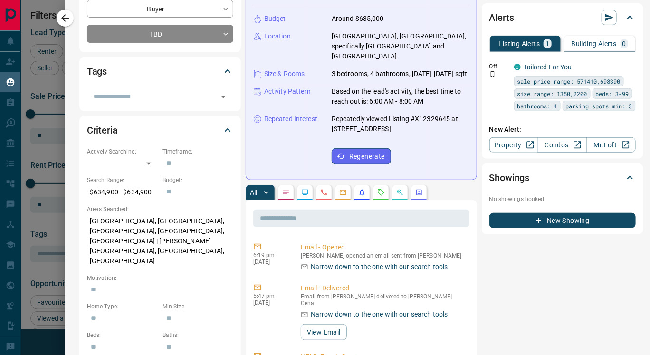 The height and width of the screenshot is (355, 650). What do you see at coordinates (160, 34) in the screenshot?
I see `div: TBD` at bounding box center [160, 34].